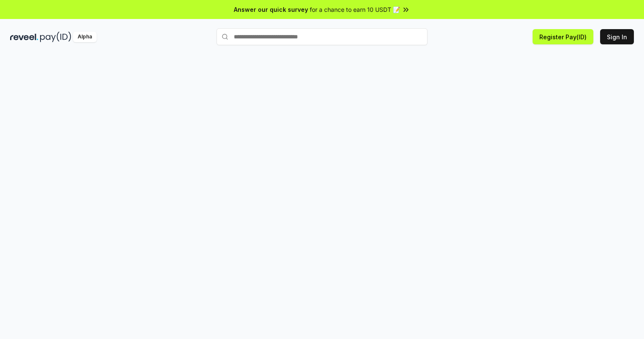  What do you see at coordinates (617, 37) in the screenshot?
I see `button: Sign In` at bounding box center [617, 37].